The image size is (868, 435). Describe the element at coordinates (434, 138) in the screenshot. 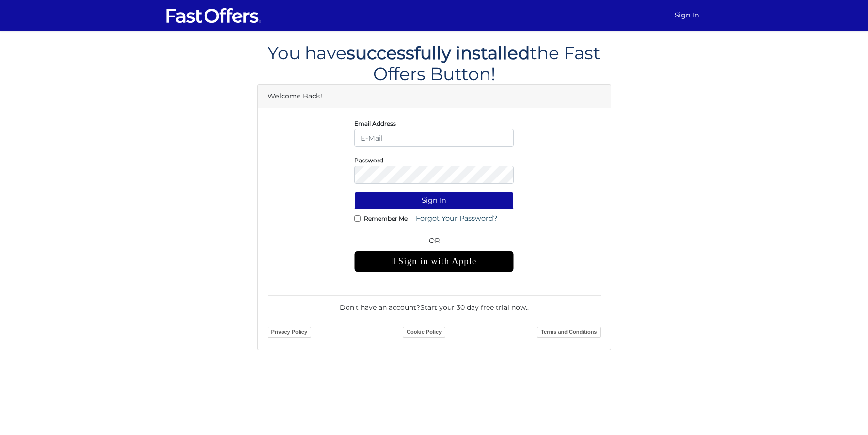

I see `input: E-Mail` at that location.